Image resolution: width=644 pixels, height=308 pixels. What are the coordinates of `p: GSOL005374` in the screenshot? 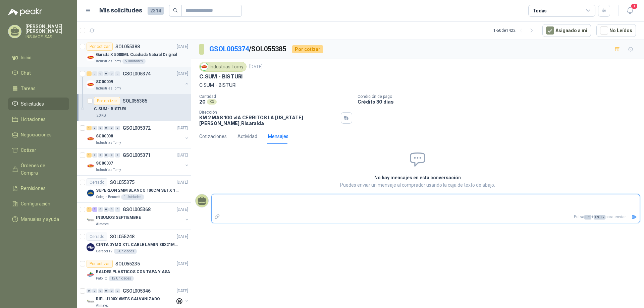 It's located at (137, 74).